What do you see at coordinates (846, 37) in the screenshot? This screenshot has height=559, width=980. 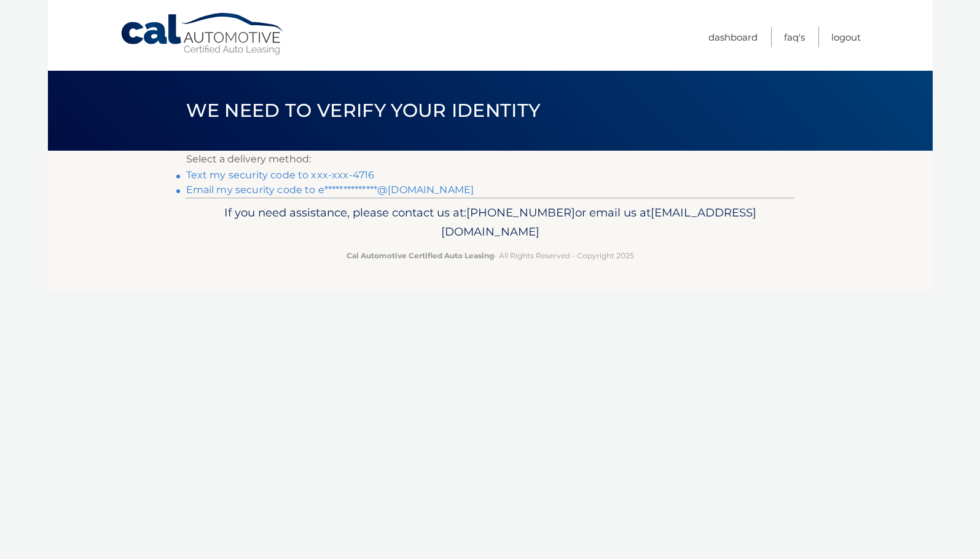 I see `a: Logout` at bounding box center [846, 37].